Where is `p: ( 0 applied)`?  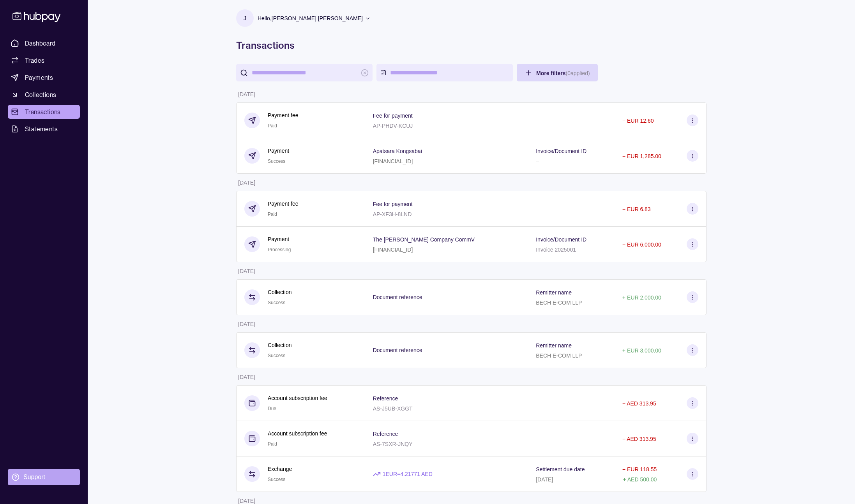
p: ( 0 applied) is located at coordinates (578, 73).